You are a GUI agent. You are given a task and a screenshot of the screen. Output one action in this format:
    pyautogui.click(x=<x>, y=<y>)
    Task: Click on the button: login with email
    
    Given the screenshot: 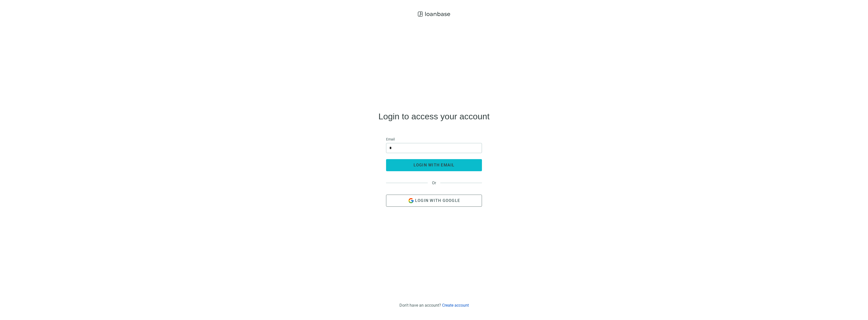 What is the action you would take?
    pyautogui.click(x=434, y=166)
    